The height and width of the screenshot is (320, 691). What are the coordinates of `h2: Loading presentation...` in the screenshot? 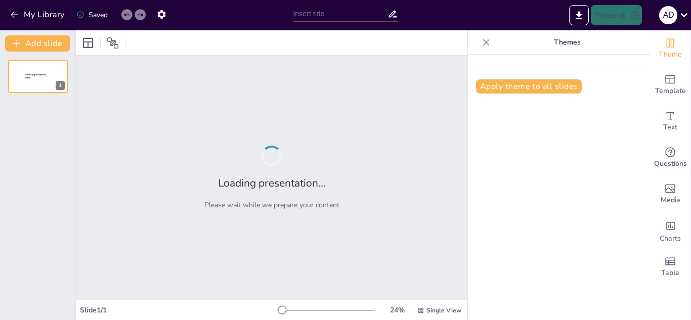 It's located at (271, 183).